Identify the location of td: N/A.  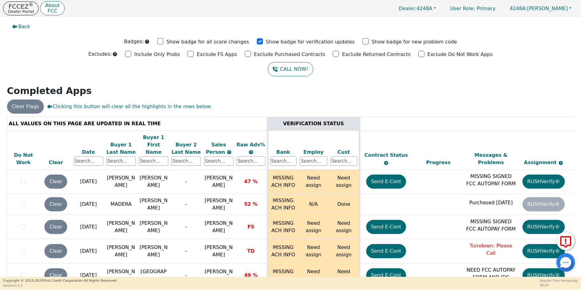
(313, 204).